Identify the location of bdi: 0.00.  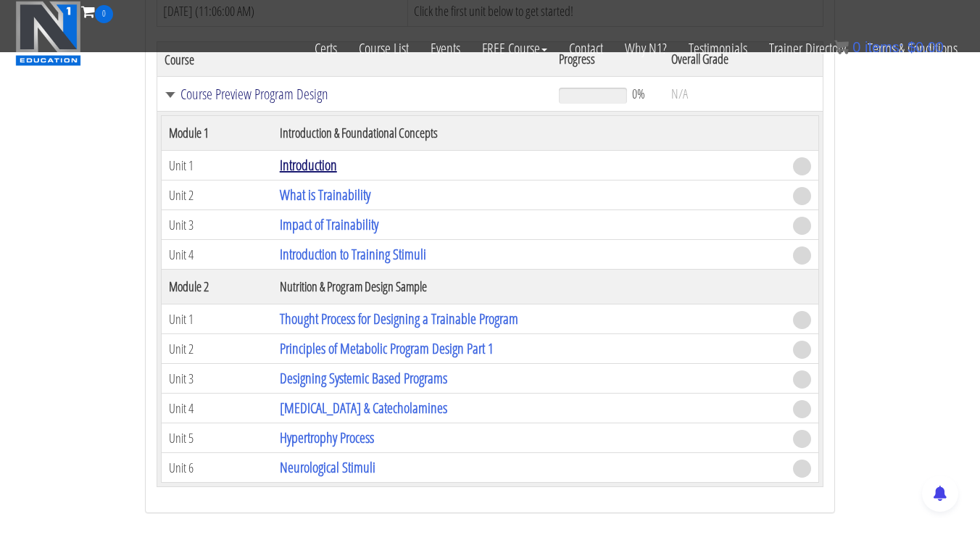
(925, 47).